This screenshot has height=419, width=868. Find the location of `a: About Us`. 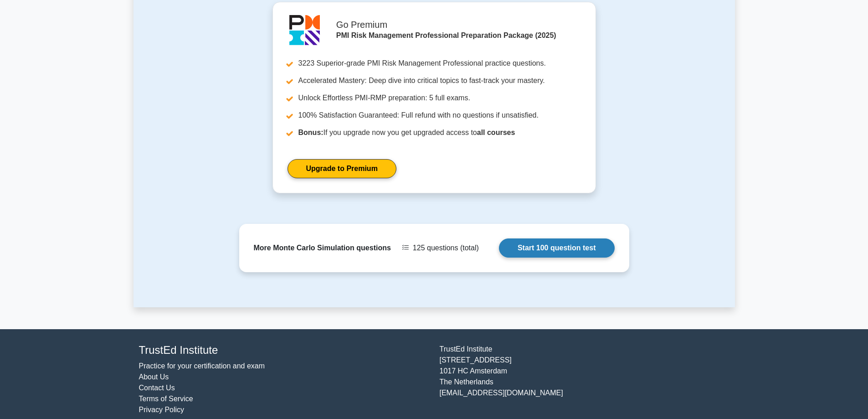

a: About Us is located at coordinates (154, 377).